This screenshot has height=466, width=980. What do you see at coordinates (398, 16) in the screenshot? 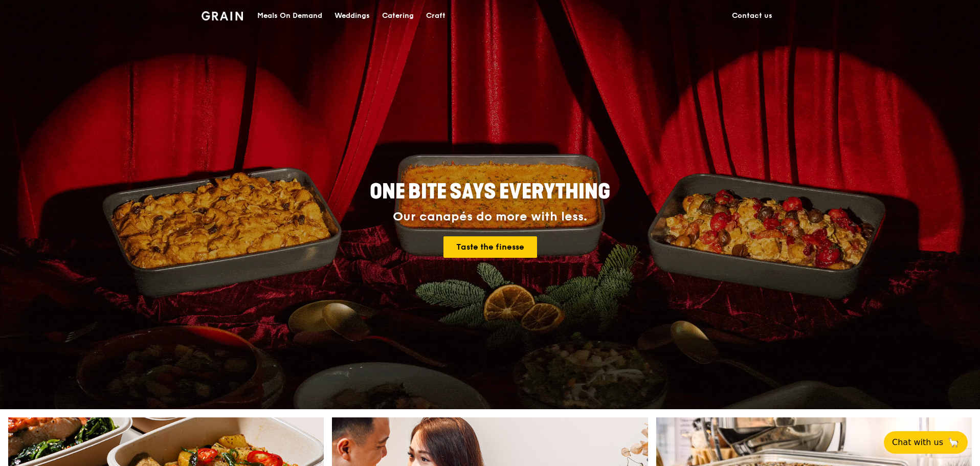
I see `a: Catering` at bounding box center [398, 16].